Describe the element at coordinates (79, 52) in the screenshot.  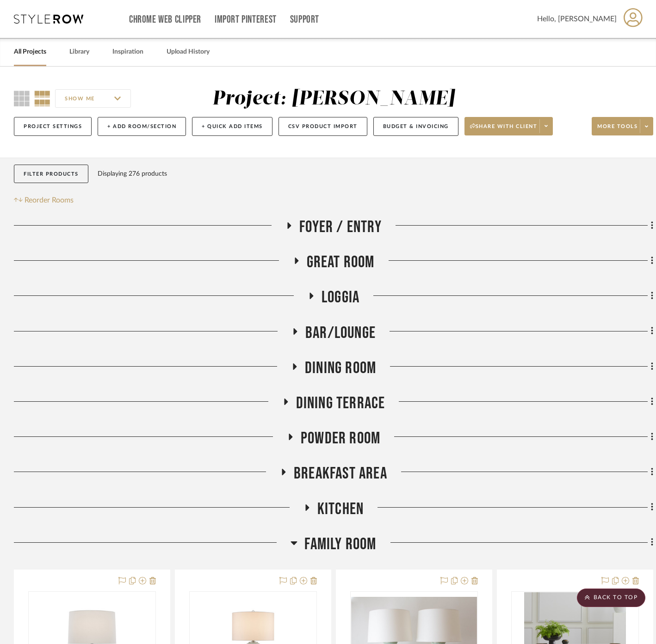
I see `a: Library` at that location.